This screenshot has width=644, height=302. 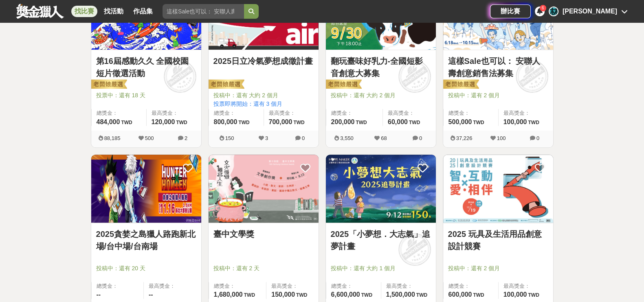 What do you see at coordinates (143, 11) in the screenshot?
I see `a: 作品集` at bounding box center [143, 11].